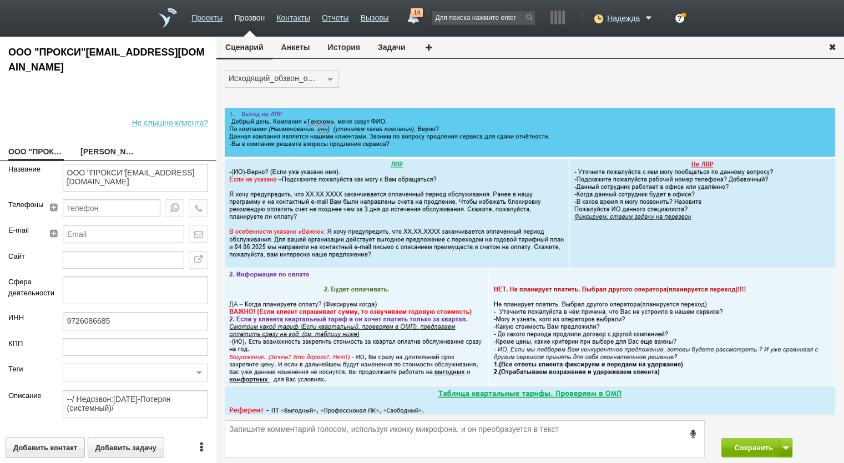  What do you see at coordinates (108, 60) in the screenshot?
I see `div: ООО "ПРОКСИ"__77268fl@host35.taxcom.ru` at bounding box center [108, 60].